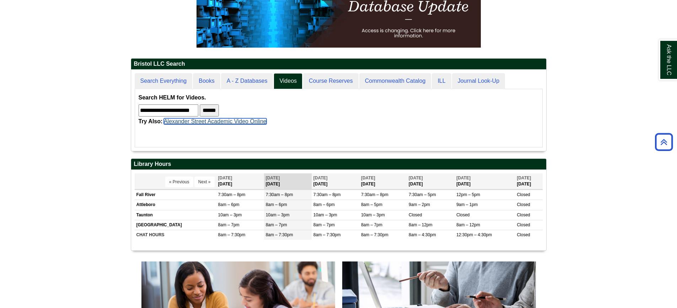 This screenshot has width=677, height=308. Describe the element at coordinates (151, 121) in the screenshot. I see `strong: Try Also:` at that location.